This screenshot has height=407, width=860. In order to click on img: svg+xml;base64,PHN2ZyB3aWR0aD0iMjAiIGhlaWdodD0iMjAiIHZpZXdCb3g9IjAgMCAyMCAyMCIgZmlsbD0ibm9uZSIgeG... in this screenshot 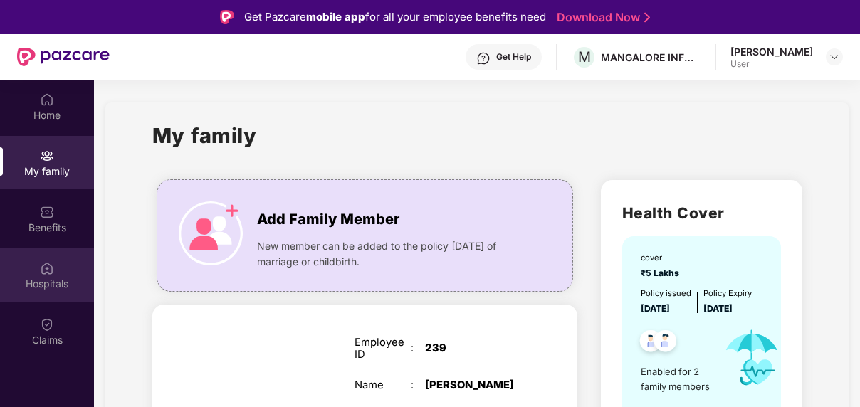, I will do `click(47, 156)`.